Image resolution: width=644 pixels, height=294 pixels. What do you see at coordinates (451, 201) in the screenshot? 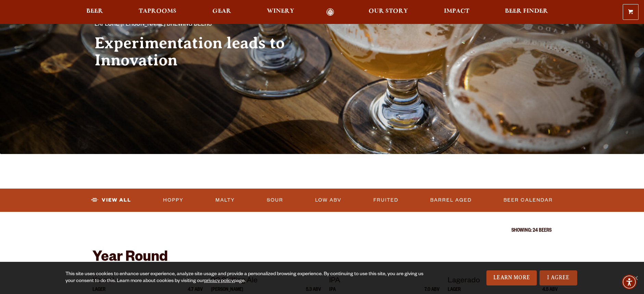
I see `a: Barrel Aged` at bounding box center [451, 201].